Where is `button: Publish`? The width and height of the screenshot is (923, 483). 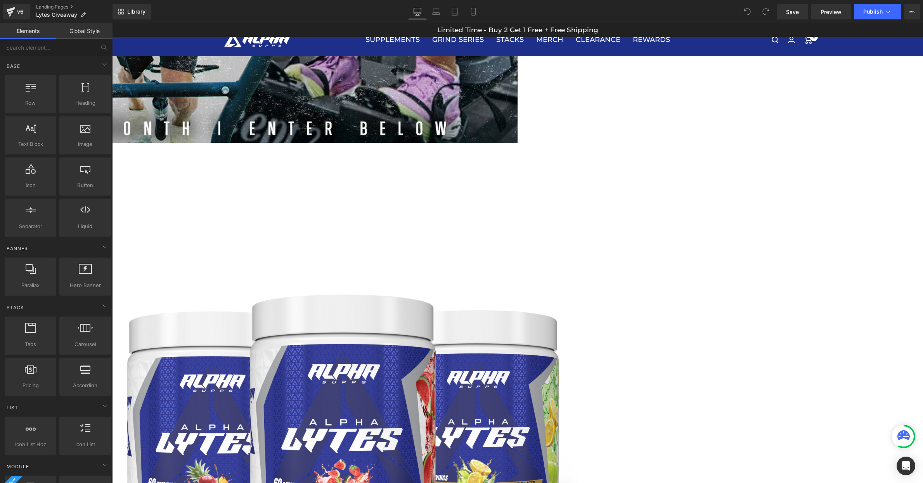 button: Publish is located at coordinates (877, 12).